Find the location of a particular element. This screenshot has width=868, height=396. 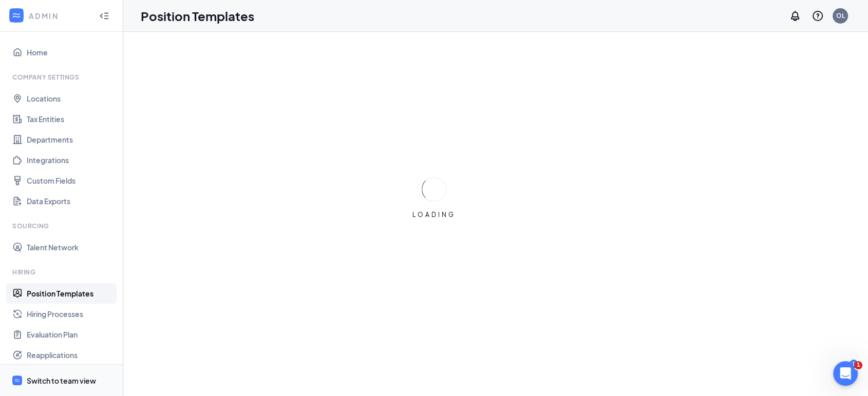

svg: QuestionInfo is located at coordinates (818, 16).